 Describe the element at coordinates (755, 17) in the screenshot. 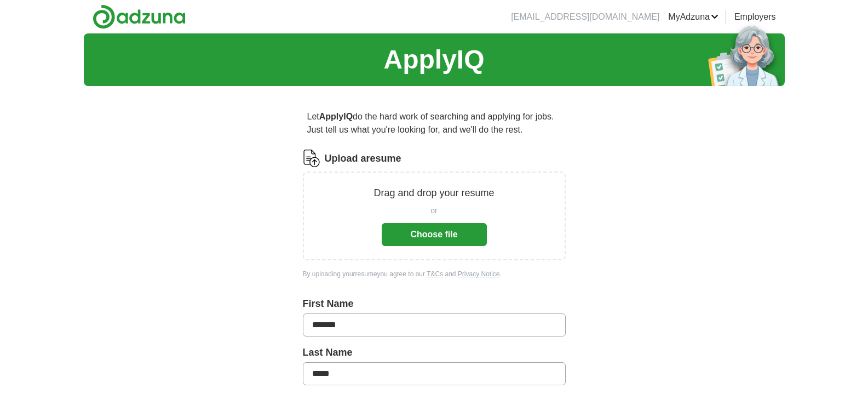

I see `a: Employers` at that location.